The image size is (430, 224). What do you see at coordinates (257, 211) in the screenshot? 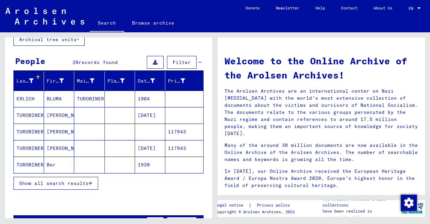
I see `p: Copyright © Arolsen Archives, 2021` at bounding box center [257, 211].